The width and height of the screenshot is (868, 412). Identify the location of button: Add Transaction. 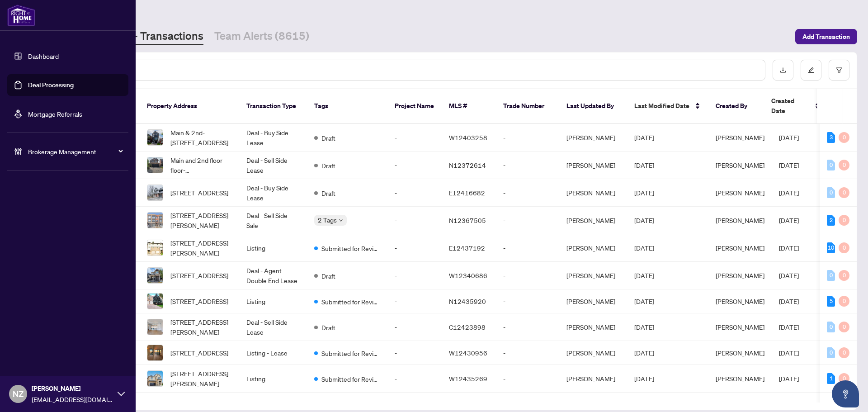
(826, 36).